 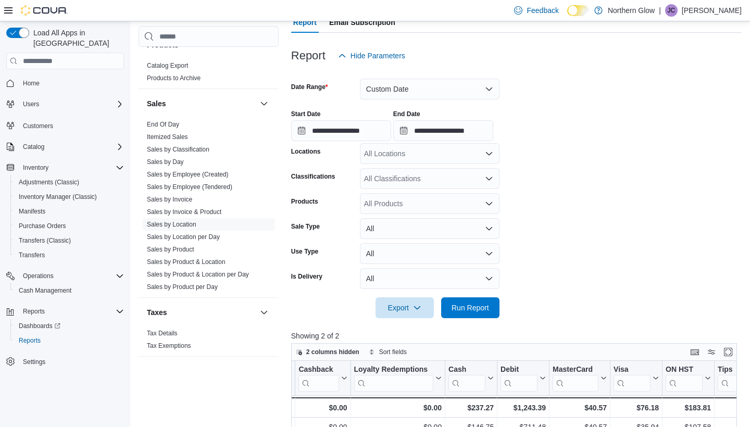 I want to click on div: $40.57, so click(x=580, y=408).